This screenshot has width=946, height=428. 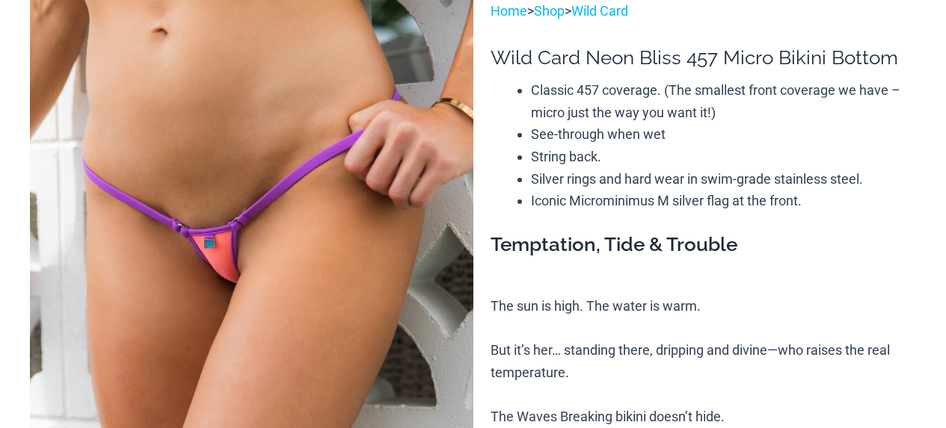 I want to click on a: Home, so click(x=508, y=10).